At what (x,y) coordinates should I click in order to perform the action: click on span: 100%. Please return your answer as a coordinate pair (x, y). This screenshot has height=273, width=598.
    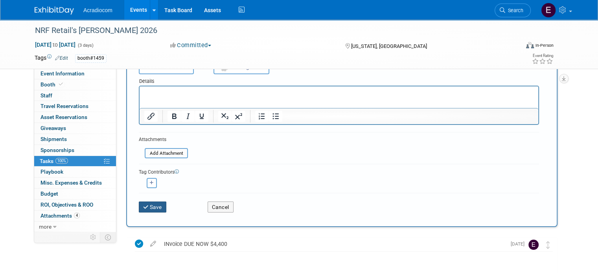
    Looking at the image, I should click on (62, 161).